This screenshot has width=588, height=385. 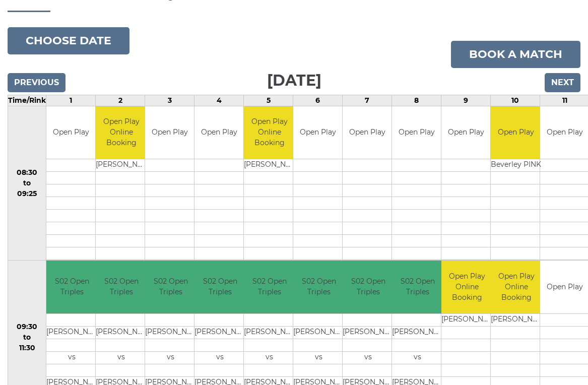 I want to click on td: 5, so click(x=268, y=101).